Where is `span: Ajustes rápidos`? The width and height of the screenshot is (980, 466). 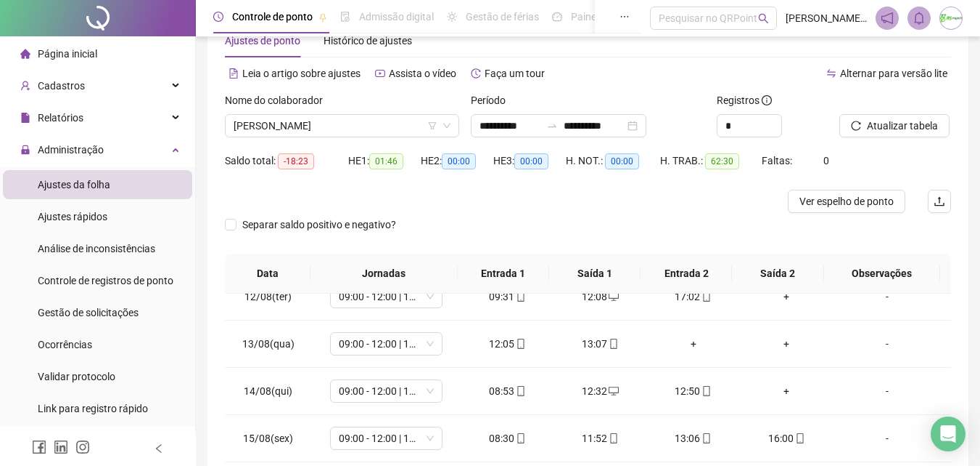
span: Ajustes rápidos is located at coordinates (73, 216).